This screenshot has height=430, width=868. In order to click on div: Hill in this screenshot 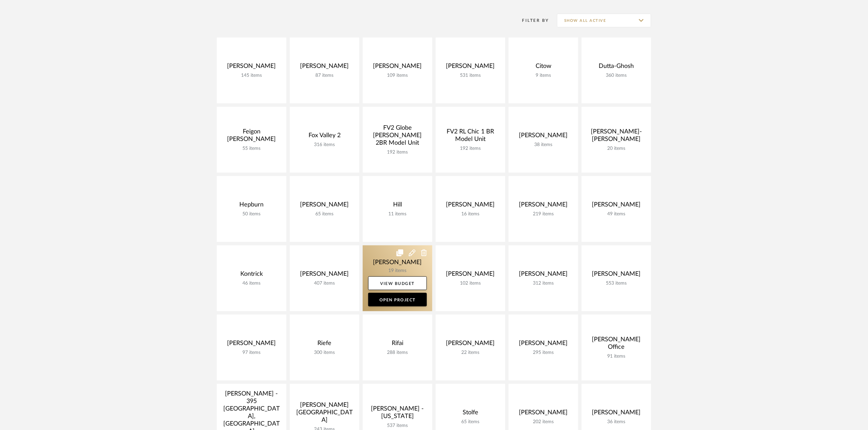, I will do `click(398, 206)`.